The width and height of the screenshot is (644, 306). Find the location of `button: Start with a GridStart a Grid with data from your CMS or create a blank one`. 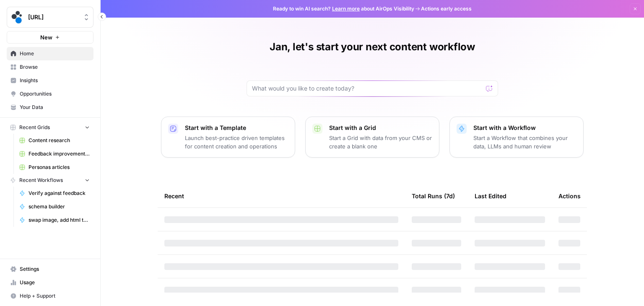

button: Start with a GridStart a Grid with data from your CMS or create a blank one is located at coordinates (373, 137).